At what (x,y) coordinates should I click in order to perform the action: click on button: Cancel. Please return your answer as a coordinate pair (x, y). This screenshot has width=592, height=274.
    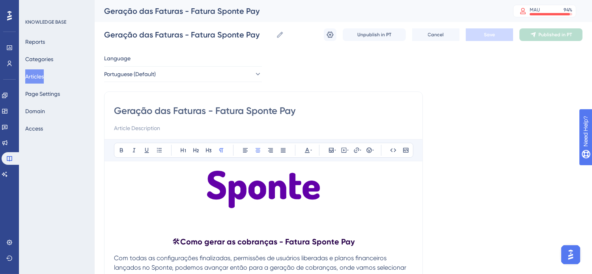
    Looking at the image, I should click on (436, 35).